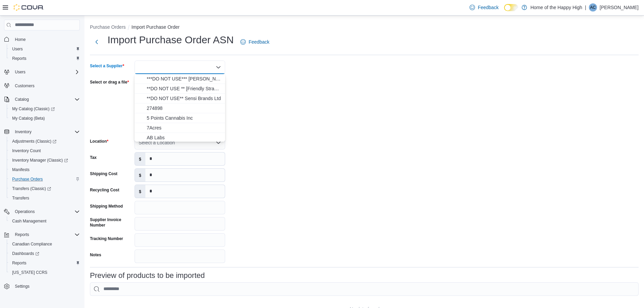 This screenshot has width=644, height=308. Describe the element at coordinates (20, 40) in the screenshot. I see `span: Home` at that location.